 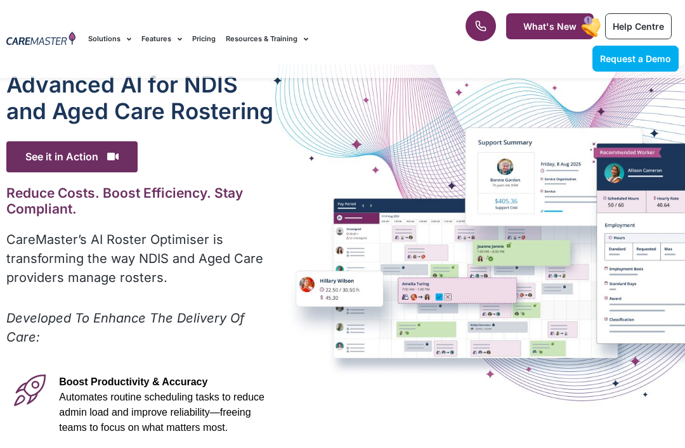 What do you see at coordinates (635, 58) in the screenshot?
I see `a: Request a Demo` at bounding box center [635, 58].